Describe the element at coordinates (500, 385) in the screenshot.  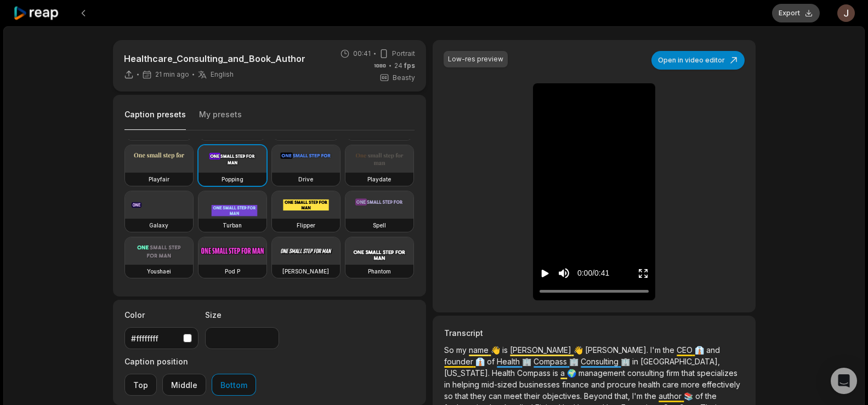
I see `span: mid-sized` at that location.